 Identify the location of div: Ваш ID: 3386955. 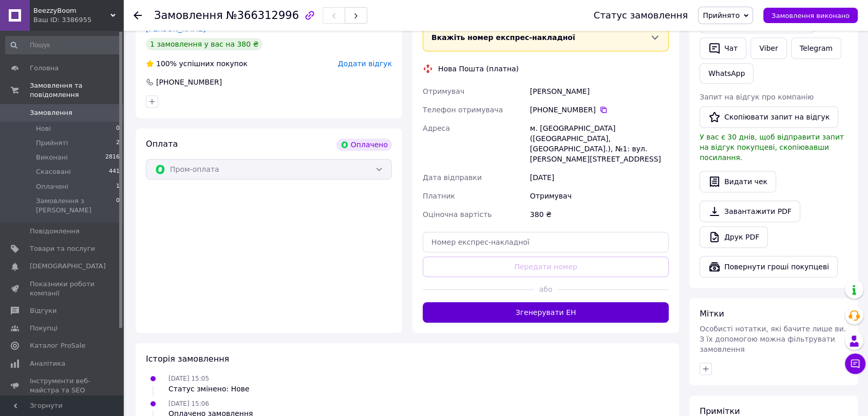
(78, 20).